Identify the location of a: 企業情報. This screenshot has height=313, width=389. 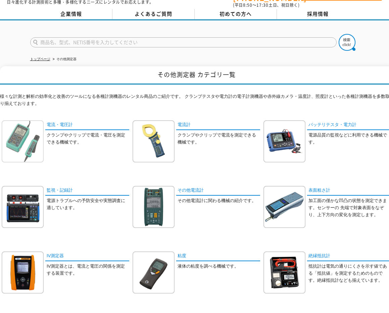
(71, 14).